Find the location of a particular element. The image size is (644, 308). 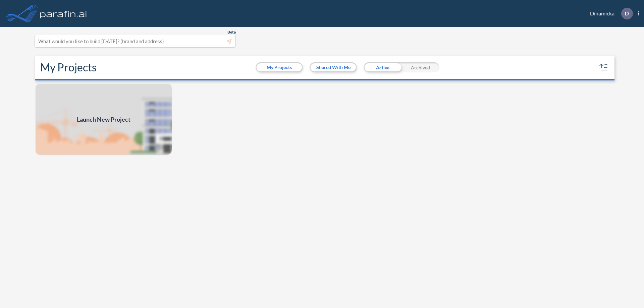

button: sort is located at coordinates (604, 67).